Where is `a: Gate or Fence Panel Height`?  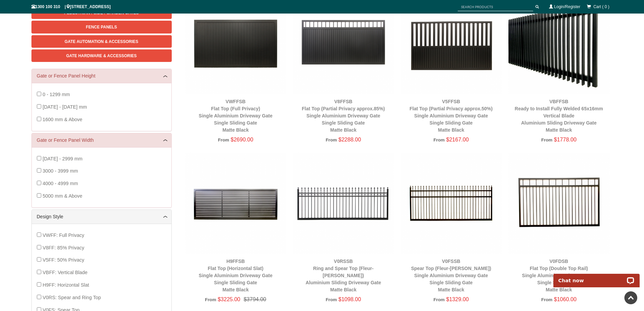
a: Gate or Fence Panel Height is located at coordinates (102, 76).